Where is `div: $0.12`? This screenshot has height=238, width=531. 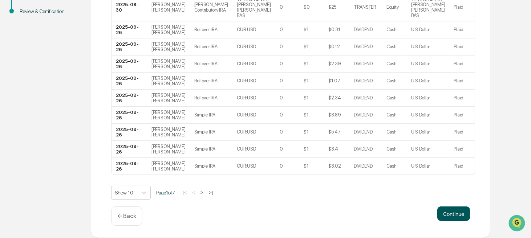
div: $0.12 is located at coordinates (334, 46).